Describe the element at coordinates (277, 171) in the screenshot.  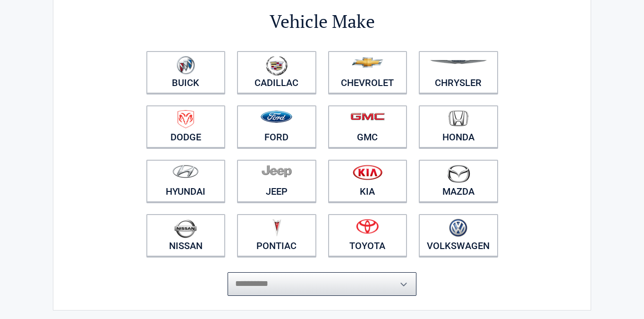
I see `img: jeep` at that location.